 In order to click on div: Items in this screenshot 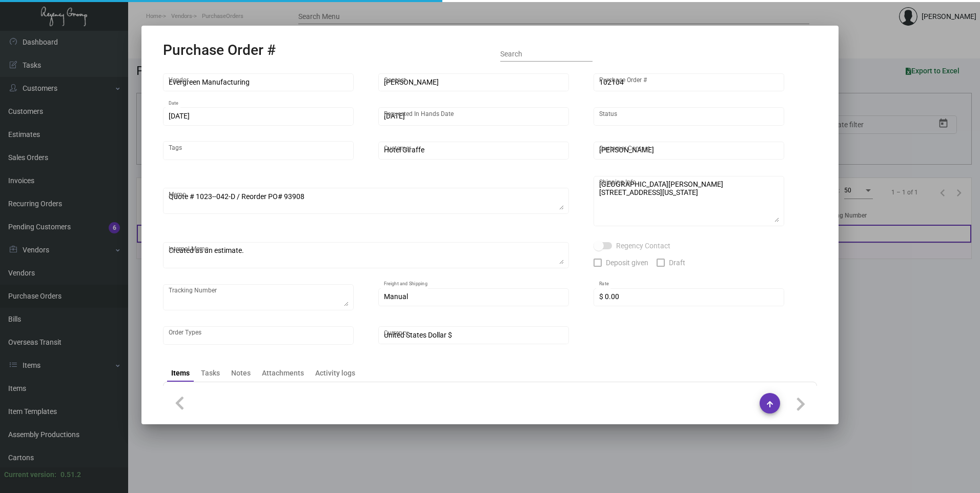, I will do `click(180, 373)`.